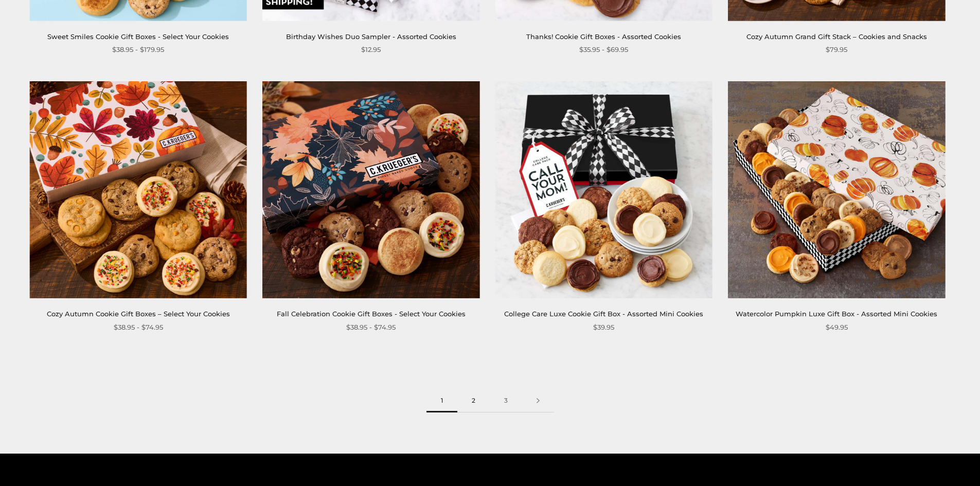  What do you see at coordinates (506, 401) in the screenshot?
I see `a: 3` at bounding box center [506, 401].